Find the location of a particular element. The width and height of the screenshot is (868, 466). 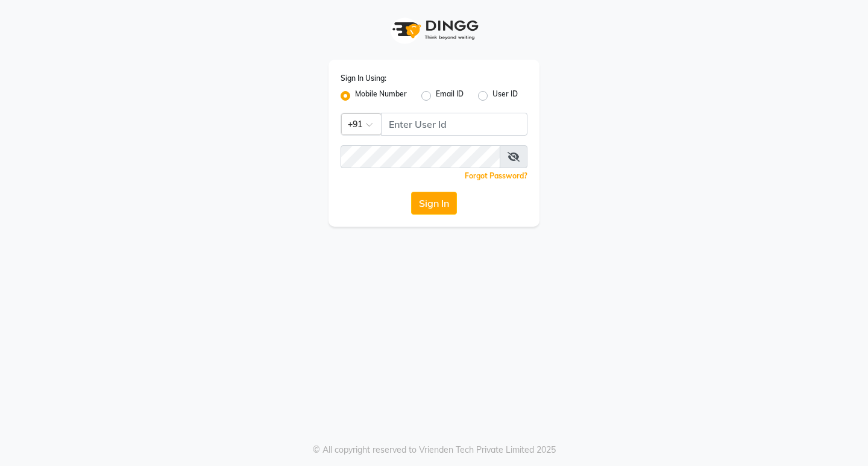

img: logo1.svg is located at coordinates (434, 30).